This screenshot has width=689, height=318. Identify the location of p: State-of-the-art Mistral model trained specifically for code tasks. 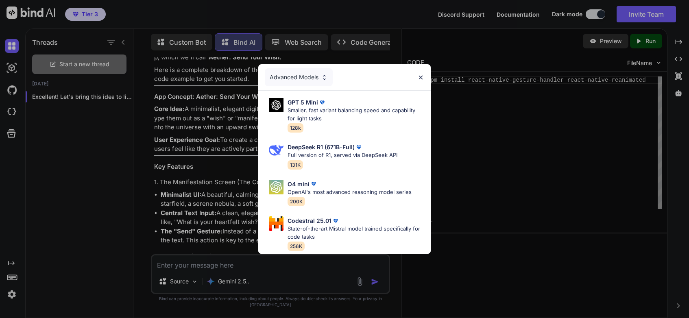
(356, 233).